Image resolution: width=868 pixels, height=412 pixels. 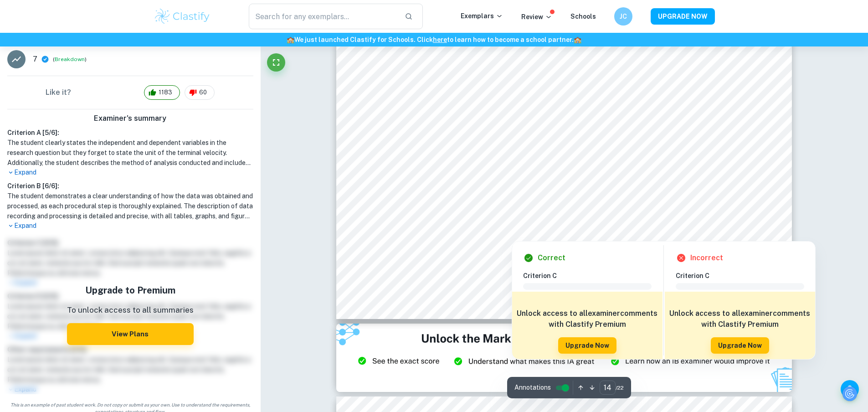 What do you see at coordinates (849, 389) in the screenshot?
I see `button: Help and Feedback` at bounding box center [849, 389].